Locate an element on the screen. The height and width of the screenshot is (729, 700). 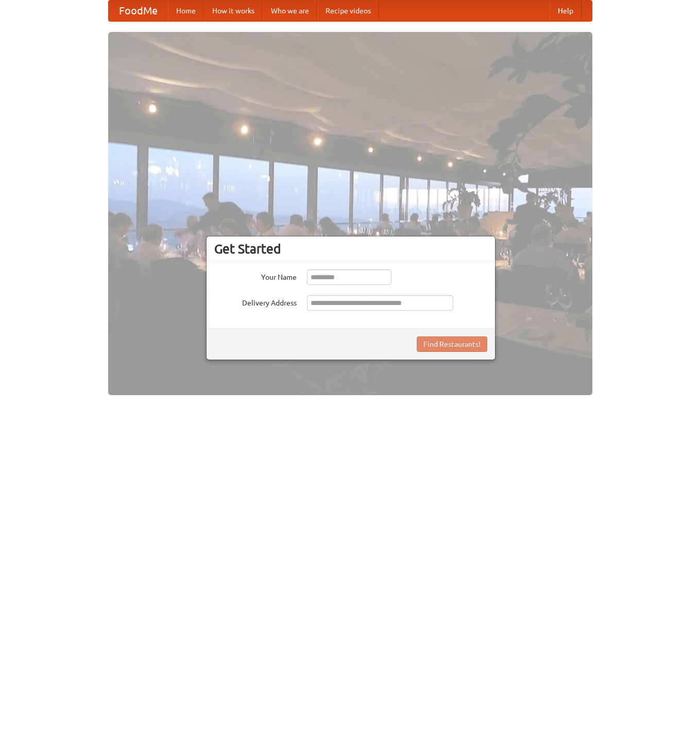
a: Help is located at coordinates (566, 11).